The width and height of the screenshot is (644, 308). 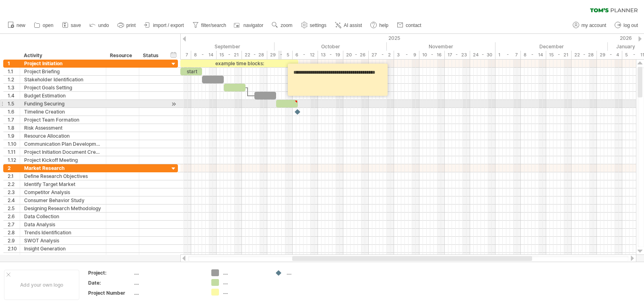 I want to click on div: 13 - 19, so click(x=330, y=55).